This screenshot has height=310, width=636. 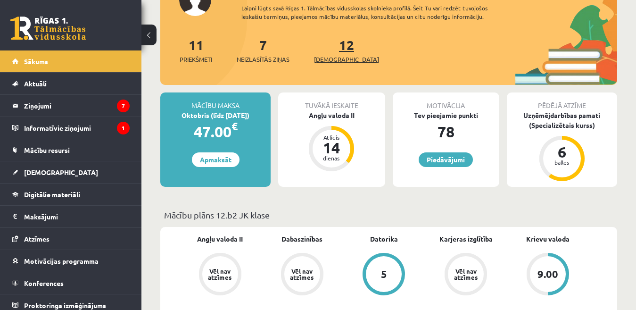 I want to click on a: Motivācijas programma, so click(x=71, y=261).